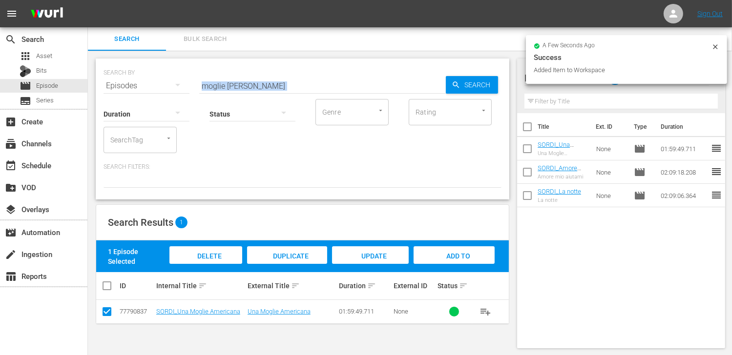  What do you see at coordinates (206, 255) in the screenshot?
I see `button: Delete Episodes` at bounding box center [206, 255].